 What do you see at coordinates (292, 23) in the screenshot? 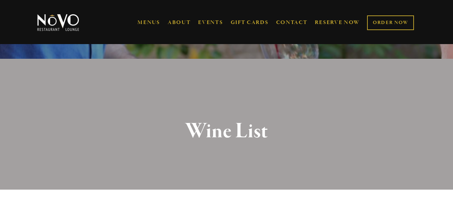
I see `a: CONTACT` at bounding box center [292, 23].